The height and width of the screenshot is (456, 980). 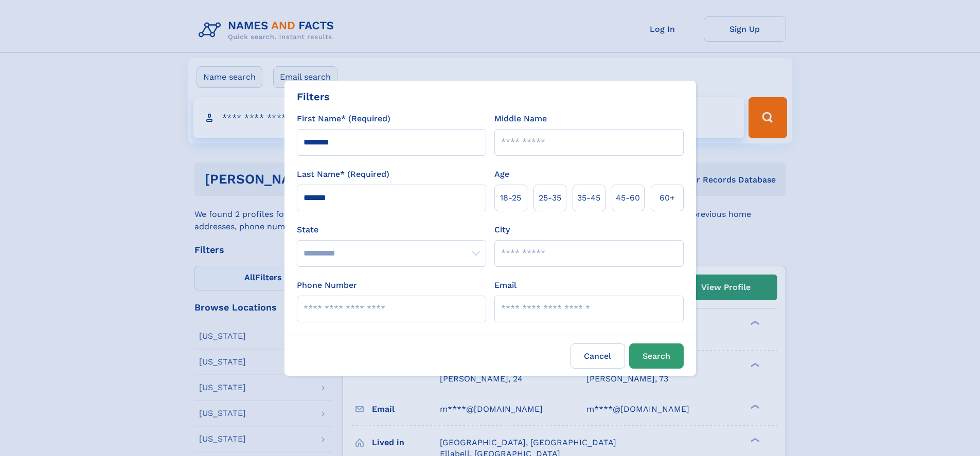 I want to click on span: 60+, so click(x=667, y=198).